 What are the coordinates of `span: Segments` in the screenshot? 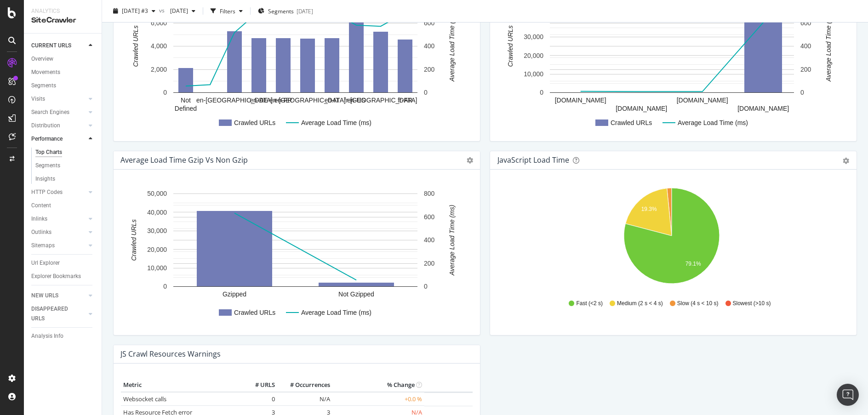 It's located at (281, 11).